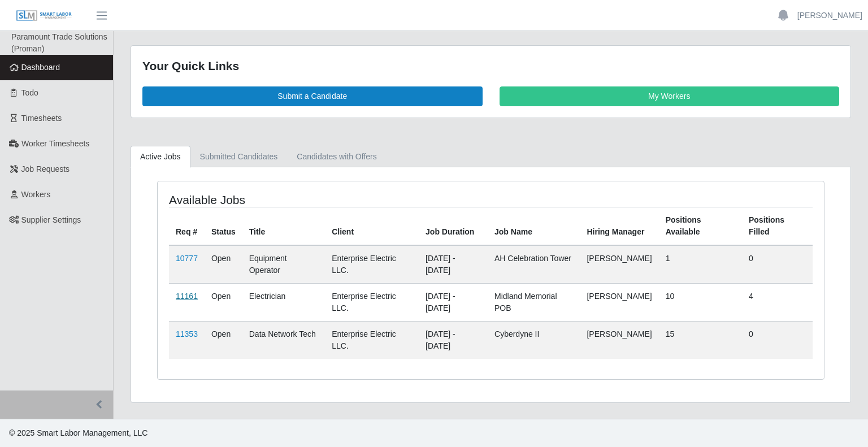  What do you see at coordinates (284, 302) in the screenshot?
I see `td: Electrician` at bounding box center [284, 302].